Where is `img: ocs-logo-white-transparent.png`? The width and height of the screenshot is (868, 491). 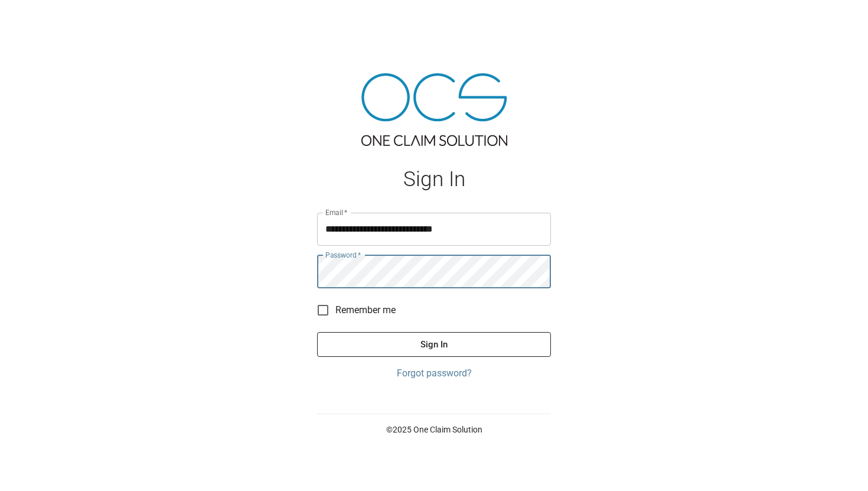
img: ocs-logo-white-transparent.png is located at coordinates (38, 19).